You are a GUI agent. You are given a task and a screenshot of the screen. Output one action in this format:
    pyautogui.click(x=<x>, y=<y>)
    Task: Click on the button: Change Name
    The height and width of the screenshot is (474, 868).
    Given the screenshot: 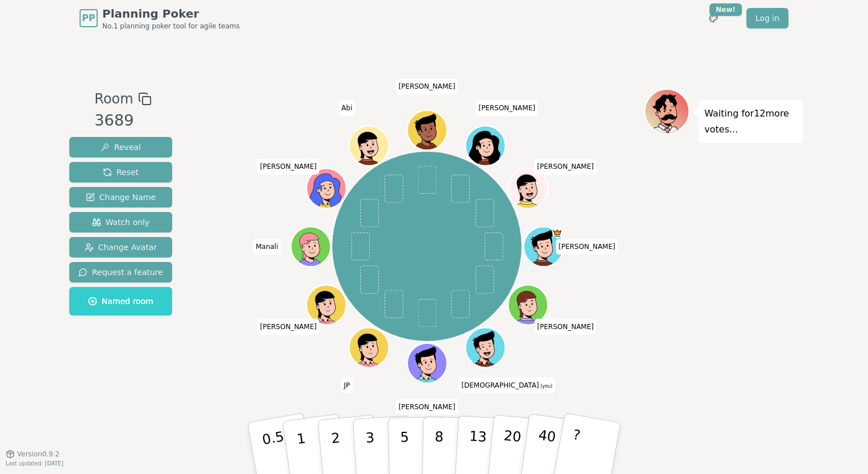 What is the action you would take?
    pyautogui.click(x=120, y=198)
    